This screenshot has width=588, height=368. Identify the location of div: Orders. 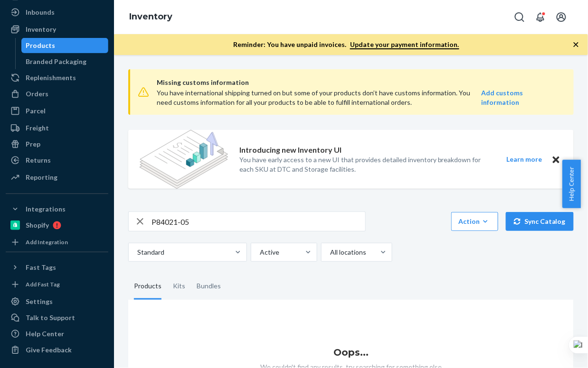
(37, 94).